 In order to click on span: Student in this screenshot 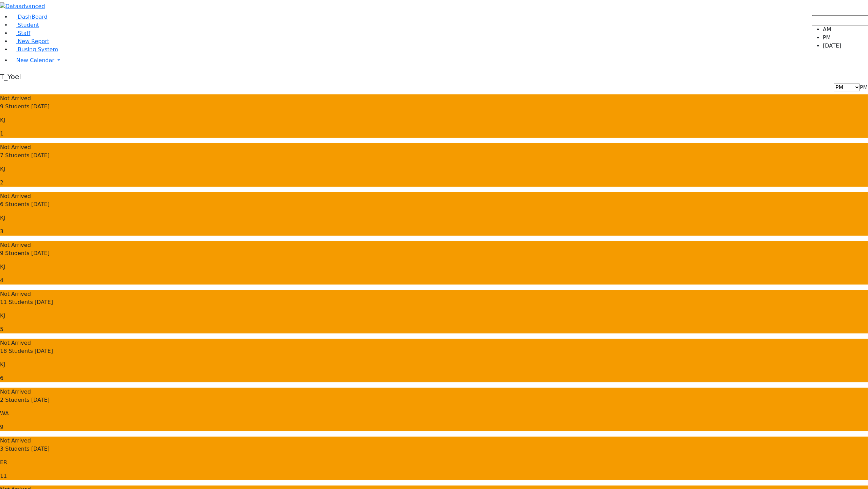, I will do `click(28, 25)`.